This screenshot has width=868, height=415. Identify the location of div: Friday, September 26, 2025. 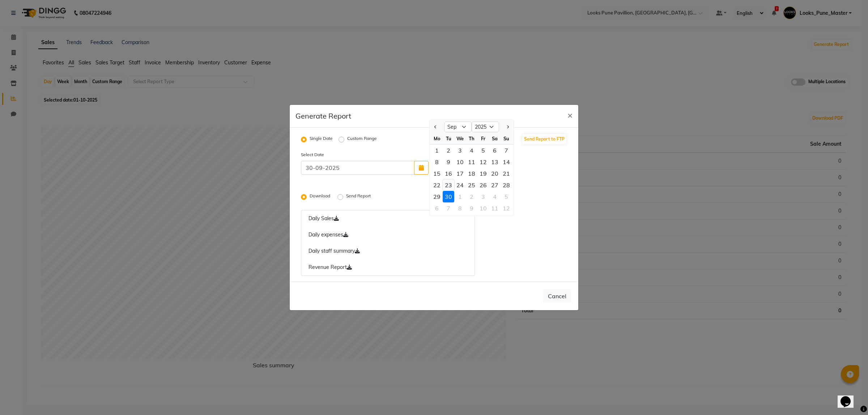
(483, 185).